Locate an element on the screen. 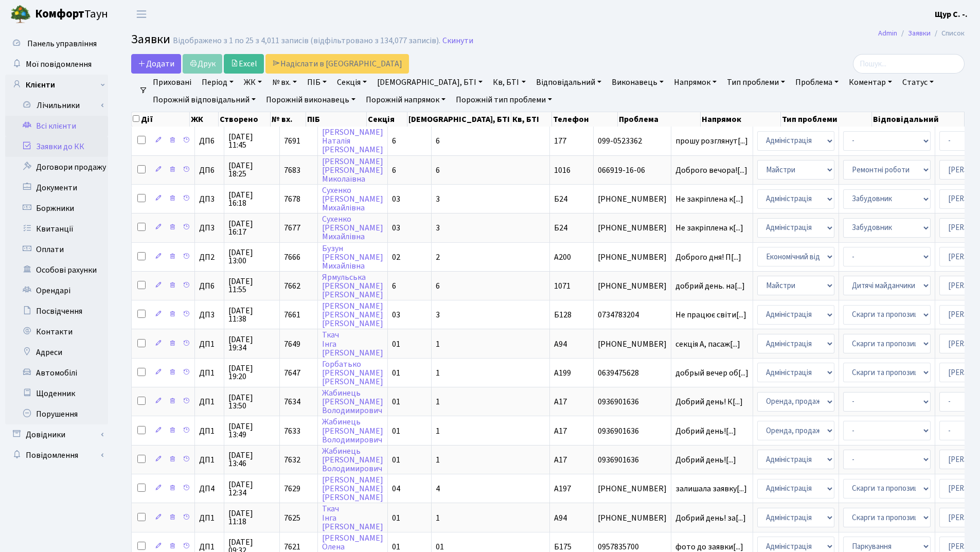 Image resolution: width=980 pixels, height=552 pixels. span: 7629 is located at coordinates (292, 488).